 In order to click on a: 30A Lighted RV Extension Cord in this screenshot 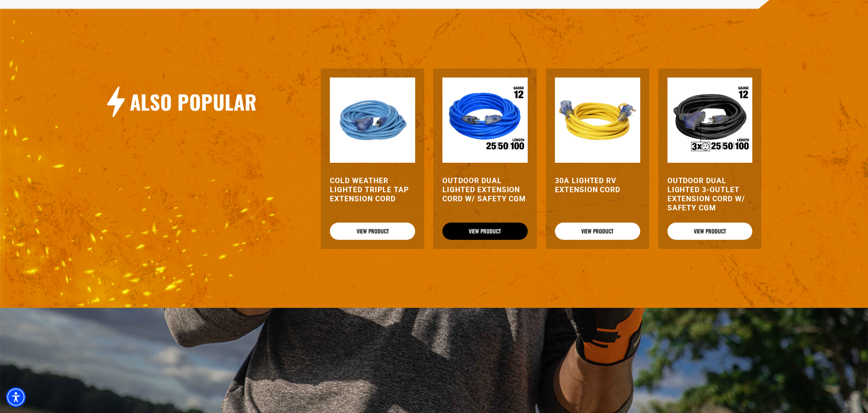, I will do `click(598, 185)`.